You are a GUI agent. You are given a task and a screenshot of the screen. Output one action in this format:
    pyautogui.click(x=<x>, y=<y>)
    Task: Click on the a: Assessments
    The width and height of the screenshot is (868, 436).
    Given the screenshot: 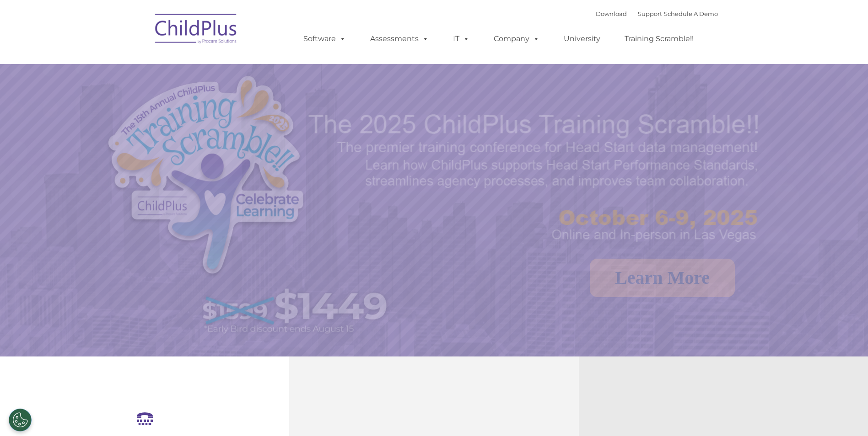 What is the action you would take?
    pyautogui.click(x=399, y=39)
    